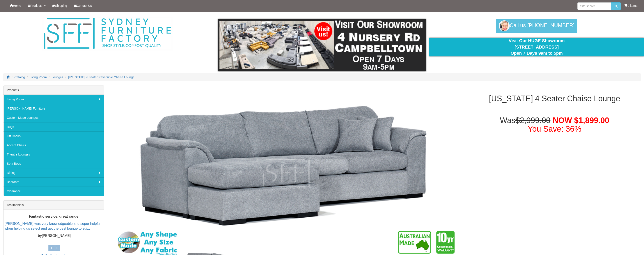  Describe the element at coordinates (533, 120) in the screenshot. I see `del: $2,999.00` at that location.